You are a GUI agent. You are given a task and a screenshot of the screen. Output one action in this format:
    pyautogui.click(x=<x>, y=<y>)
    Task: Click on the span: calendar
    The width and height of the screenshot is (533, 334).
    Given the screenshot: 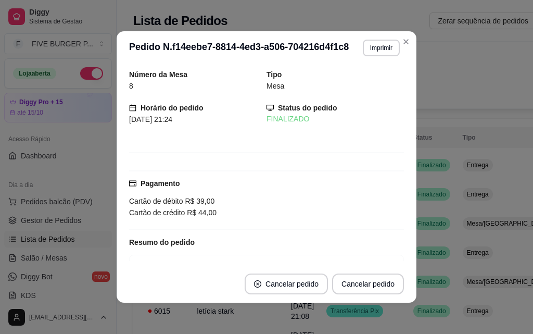 What is the action you would take?
    pyautogui.click(x=133, y=108)
    